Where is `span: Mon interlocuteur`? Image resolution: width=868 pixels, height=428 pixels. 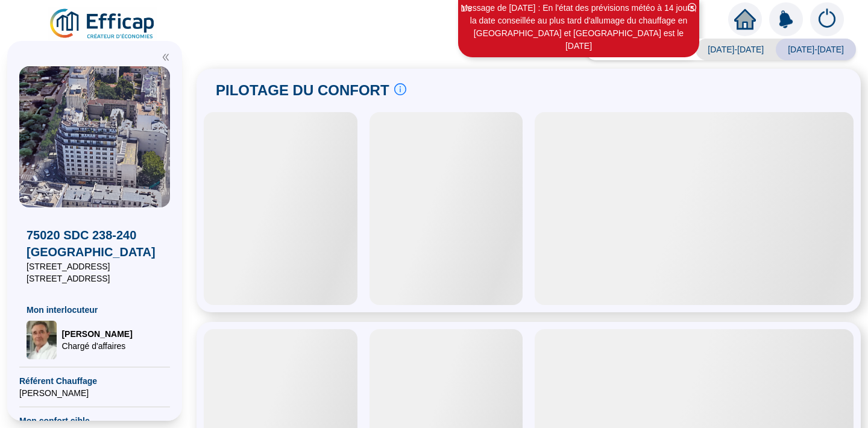
span: Mon interlocuteur is located at coordinates (95, 310).